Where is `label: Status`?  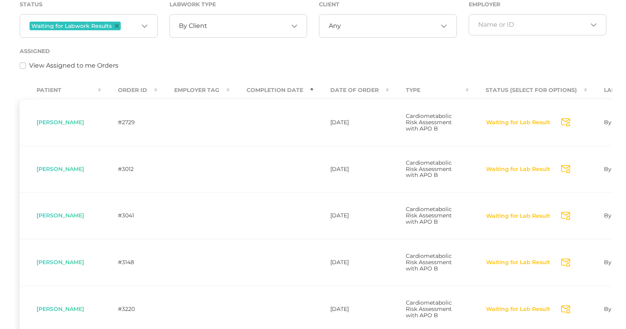 label: Status is located at coordinates (31, 4).